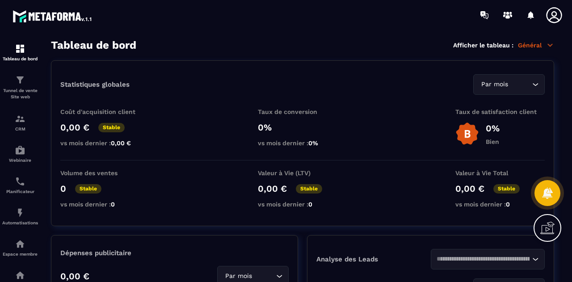 The image size is (572, 282). What do you see at coordinates (63, 189) in the screenshot?
I see `p: 0` at bounding box center [63, 189].